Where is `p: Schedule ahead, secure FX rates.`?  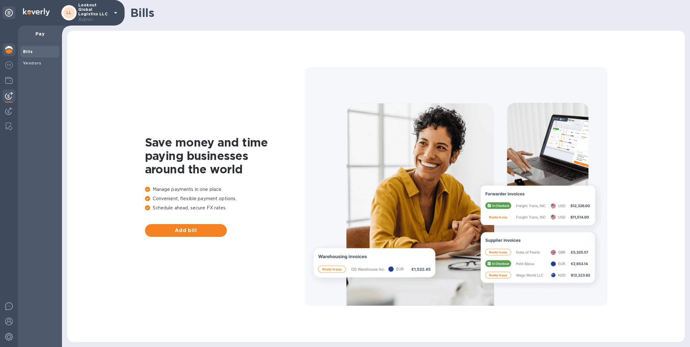
p: Schedule ahead, secure FX rates. is located at coordinates (225, 208).